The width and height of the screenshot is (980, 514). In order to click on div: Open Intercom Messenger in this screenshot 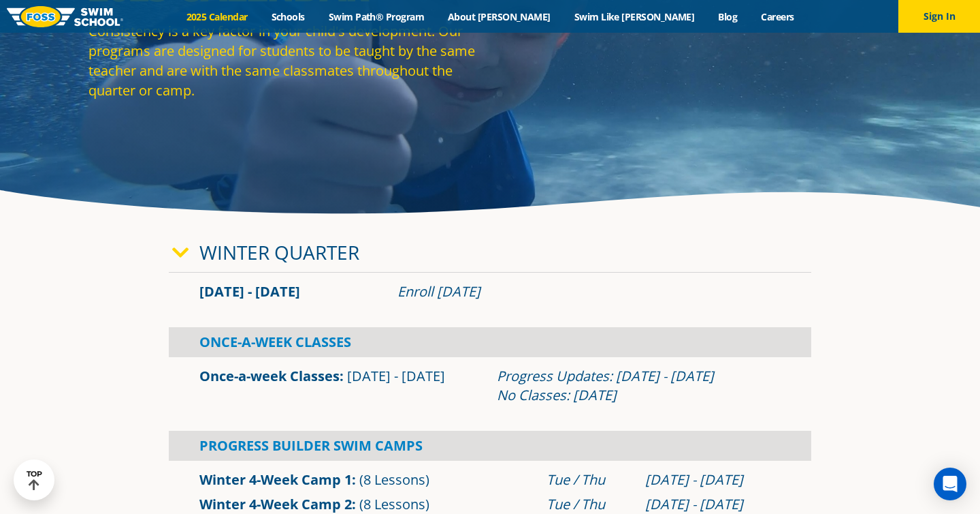, I will do `click(951, 484)`.